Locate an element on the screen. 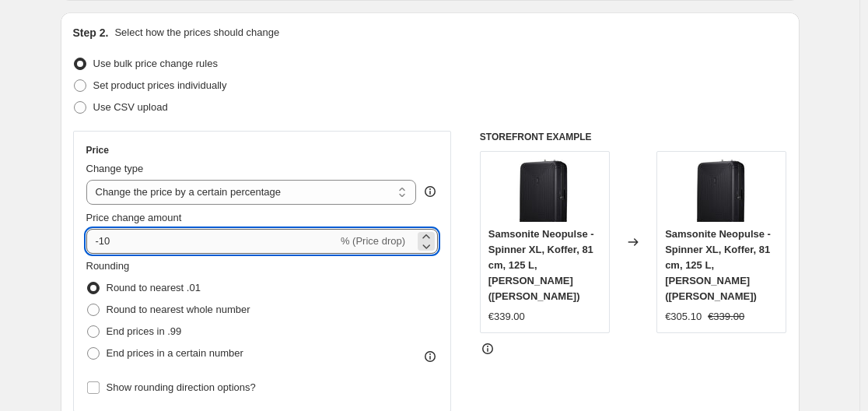 Image resolution: width=868 pixels, height=411 pixels. div: help is located at coordinates (430, 192).